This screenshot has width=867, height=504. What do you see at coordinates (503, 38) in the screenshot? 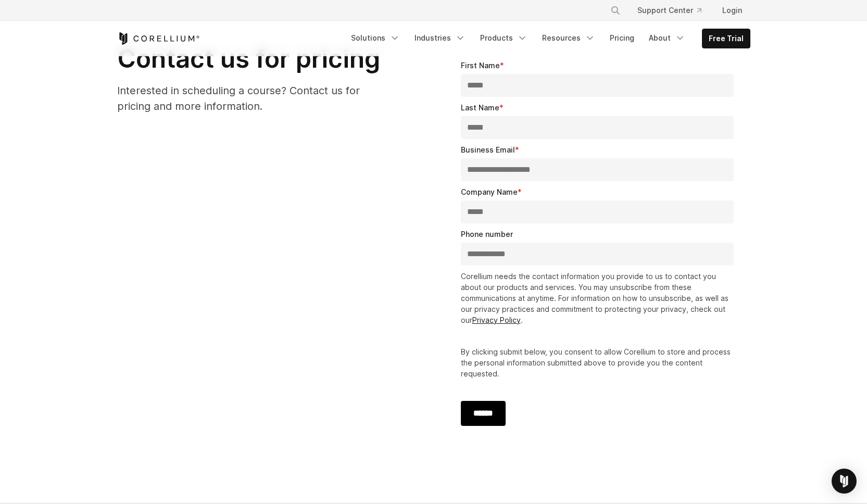
I see `a: Products` at bounding box center [503, 38].